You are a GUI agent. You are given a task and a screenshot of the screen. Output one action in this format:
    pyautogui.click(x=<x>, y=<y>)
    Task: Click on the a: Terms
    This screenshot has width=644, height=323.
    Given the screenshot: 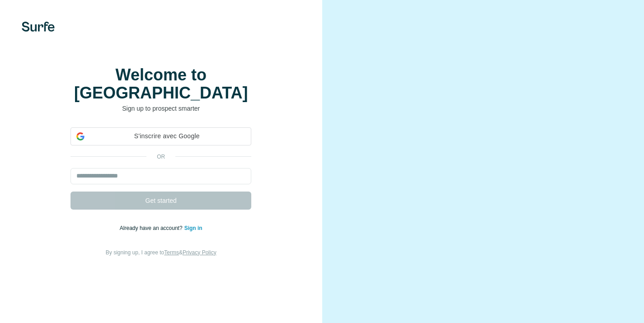 What is the action you would take?
    pyautogui.click(x=171, y=253)
    